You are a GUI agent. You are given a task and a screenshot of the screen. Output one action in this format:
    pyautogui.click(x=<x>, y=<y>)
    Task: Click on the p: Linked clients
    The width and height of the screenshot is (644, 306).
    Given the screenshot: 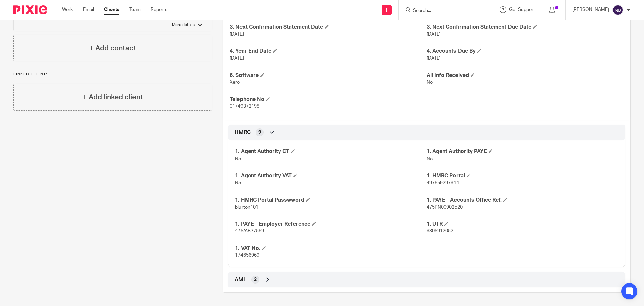 What is the action you would take?
    pyautogui.click(x=113, y=74)
    